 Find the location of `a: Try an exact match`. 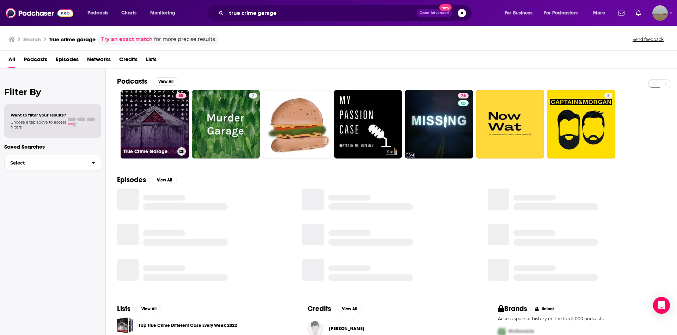

a: Try an exact match is located at coordinates (127, 39).